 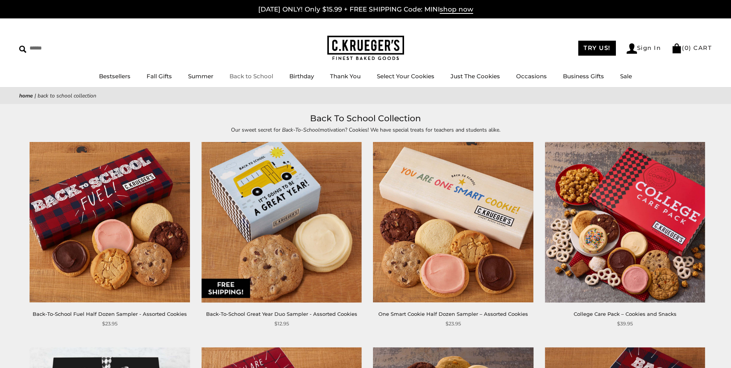 What do you see at coordinates (631, 48) in the screenshot?
I see `img: Account` at bounding box center [631, 48].